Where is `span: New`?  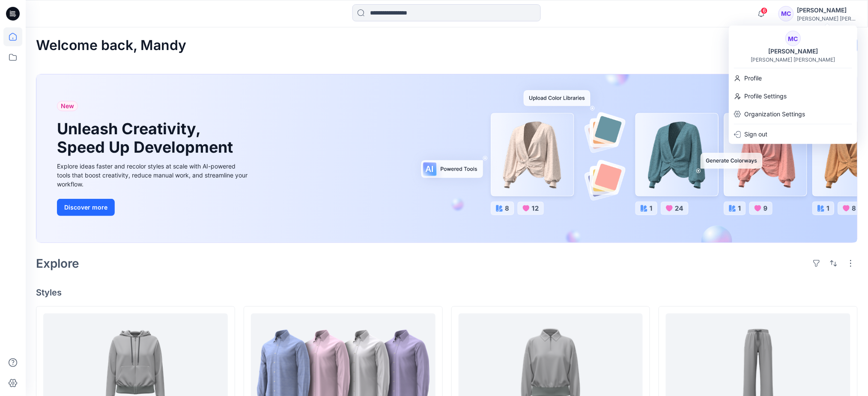
span: New is located at coordinates (67, 106).